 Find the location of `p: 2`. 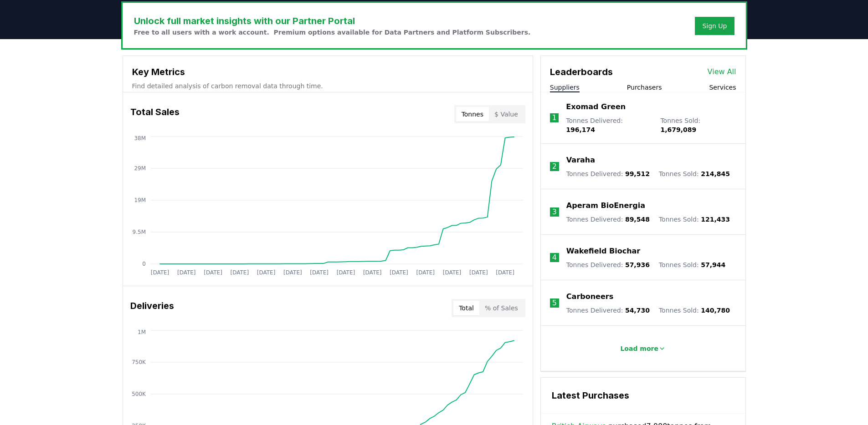

p: 2 is located at coordinates (555, 167).